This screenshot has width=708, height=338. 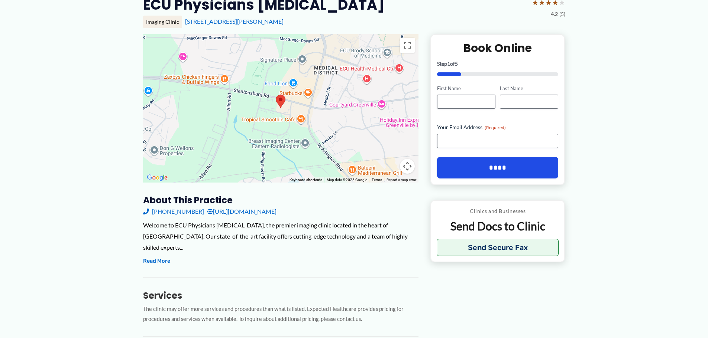 I want to click on p: The clinic may offer more services and procedures than what is listed. Expected Healthcare provid..., so click(x=280, y=315).